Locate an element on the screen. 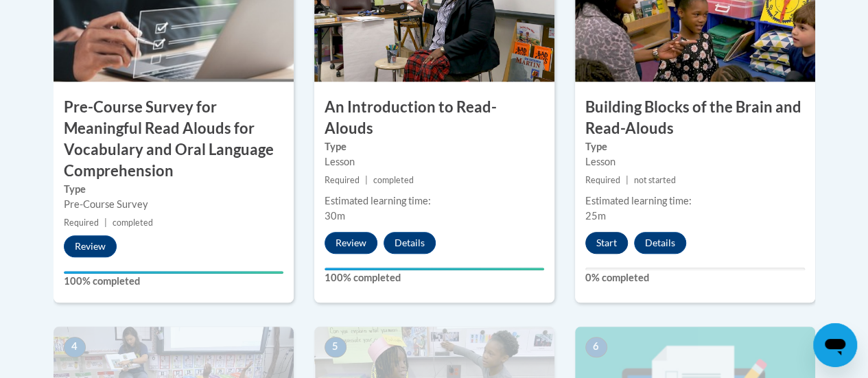  button: Start is located at coordinates (607, 243).